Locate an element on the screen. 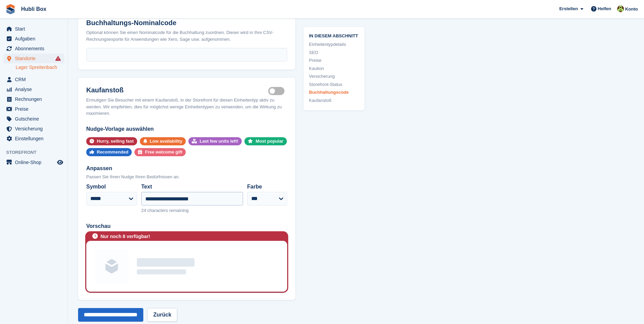 The width and height of the screenshot is (644, 324). div: Most popular is located at coordinates (270, 141).